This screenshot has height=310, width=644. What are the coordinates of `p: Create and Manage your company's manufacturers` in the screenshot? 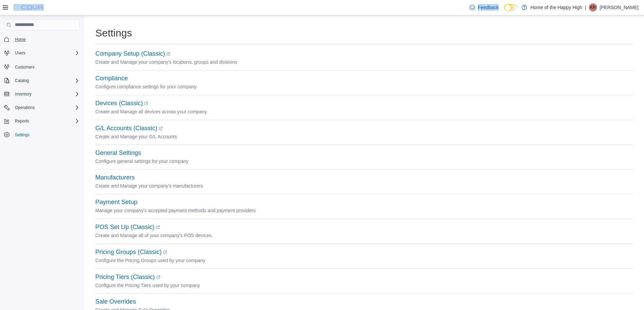 It's located at (364, 186).